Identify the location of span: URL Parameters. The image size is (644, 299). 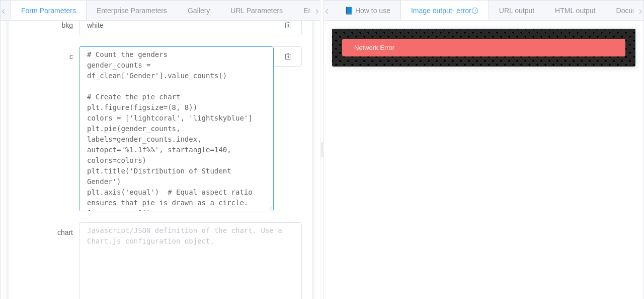
(257, 10).